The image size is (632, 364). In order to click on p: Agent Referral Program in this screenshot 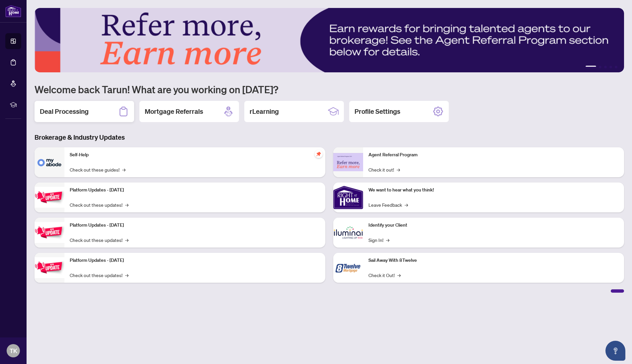, I will do `click(494, 155)`.